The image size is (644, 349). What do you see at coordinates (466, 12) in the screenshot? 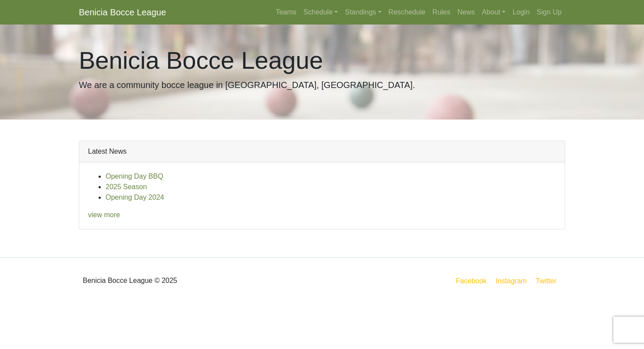
I see `a: News` at bounding box center [466, 12].